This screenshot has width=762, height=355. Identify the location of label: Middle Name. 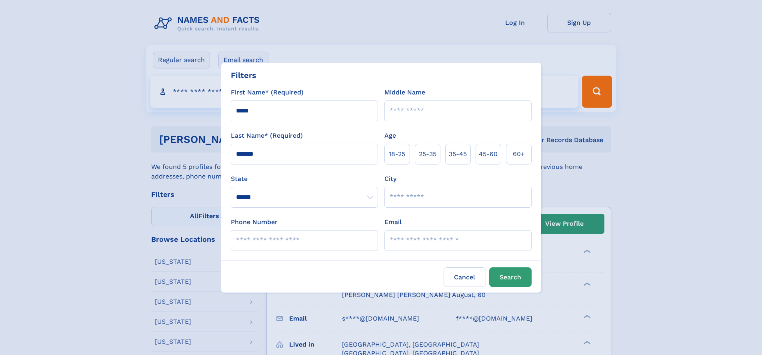
(405, 92).